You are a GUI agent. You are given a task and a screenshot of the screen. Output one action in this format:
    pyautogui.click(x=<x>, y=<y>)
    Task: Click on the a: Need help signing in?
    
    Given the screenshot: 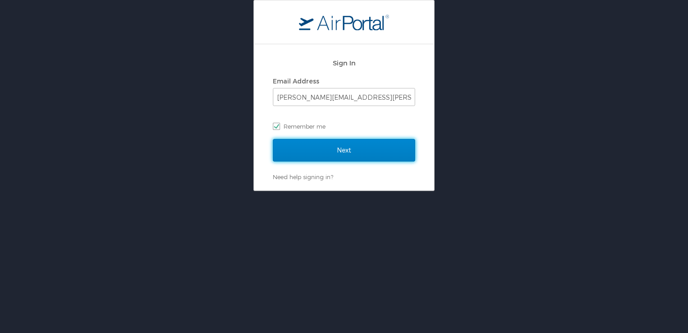 What is the action you would take?
    pyautogui.click(x=303, y=177)
    